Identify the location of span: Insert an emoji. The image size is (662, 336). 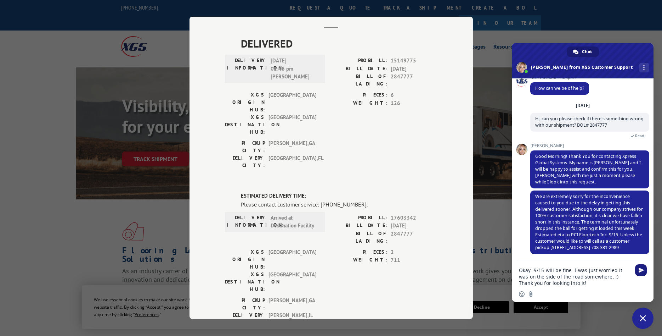
(522, 294).